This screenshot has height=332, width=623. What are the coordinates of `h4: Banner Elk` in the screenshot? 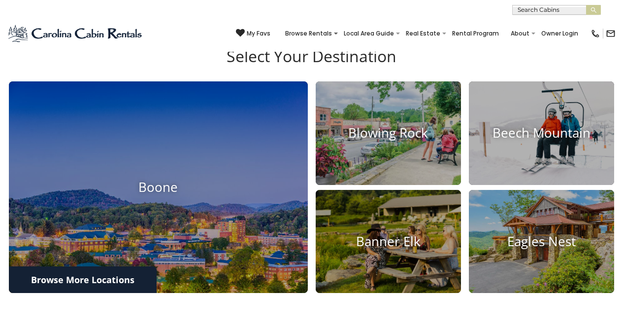 It's located at (388, 241).